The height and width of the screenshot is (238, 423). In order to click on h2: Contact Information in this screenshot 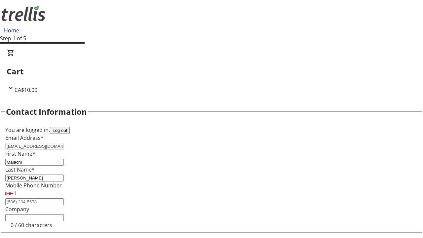, I will do `click(46, 112)`.